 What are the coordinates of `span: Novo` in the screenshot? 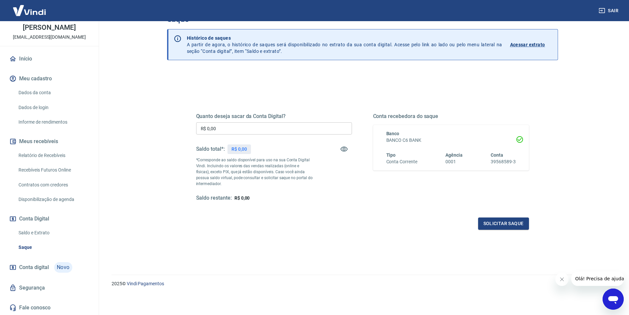 It's located at (63, 267).